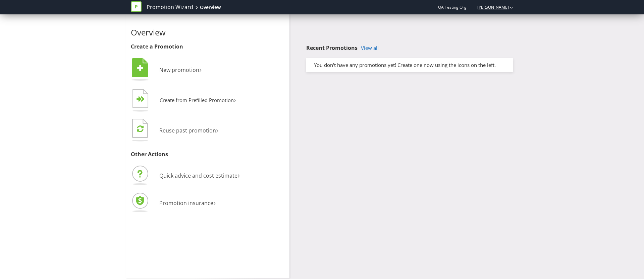 The image size is (644, 279). Describe the element at coordinates (169, 7) in the screenshot. I see `a: Promotion Wizard` at that location.